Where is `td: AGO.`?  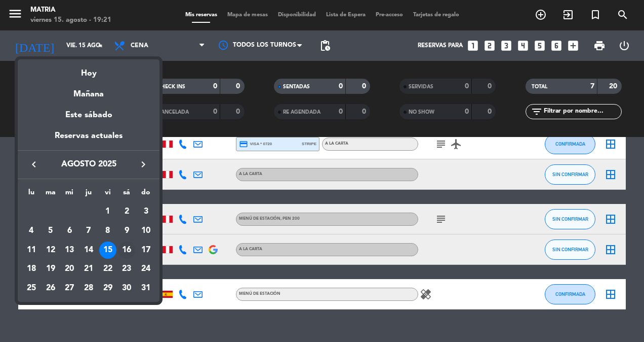
td: AGO. is located at coordinates (60, 211).